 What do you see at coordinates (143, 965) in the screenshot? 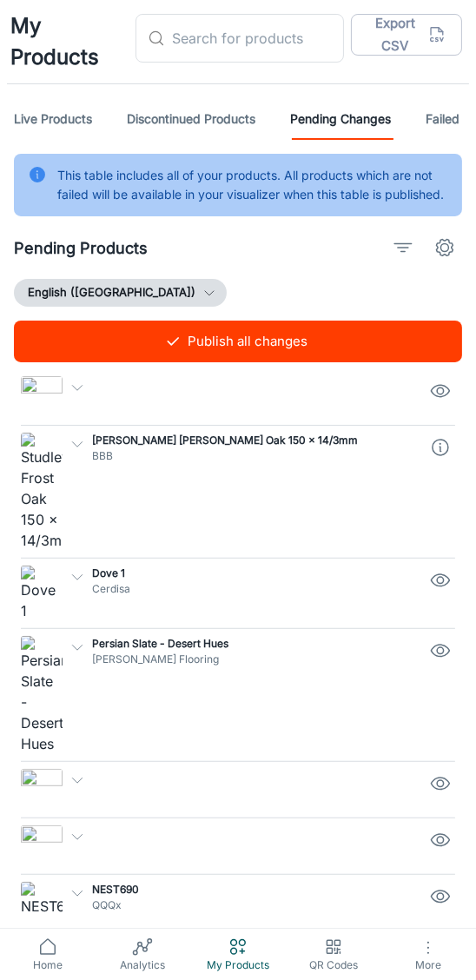
I see `span: Analytics` at bounding box center [143, 965].